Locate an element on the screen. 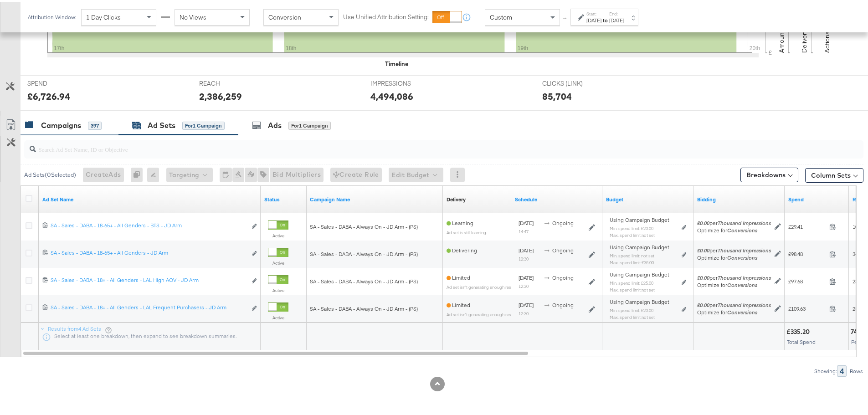  div: £6,726.94 is located at coordinates (49, 95).